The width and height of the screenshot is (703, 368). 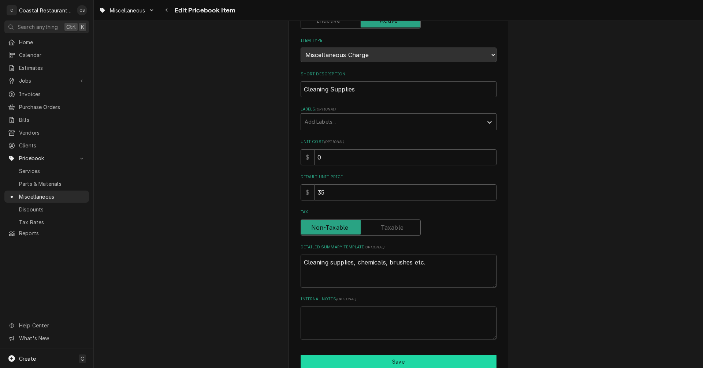 What do you see at coordinates (167, 10) in the screenshot?
I see `button: Navigate back` at bounding box center [167, 10].